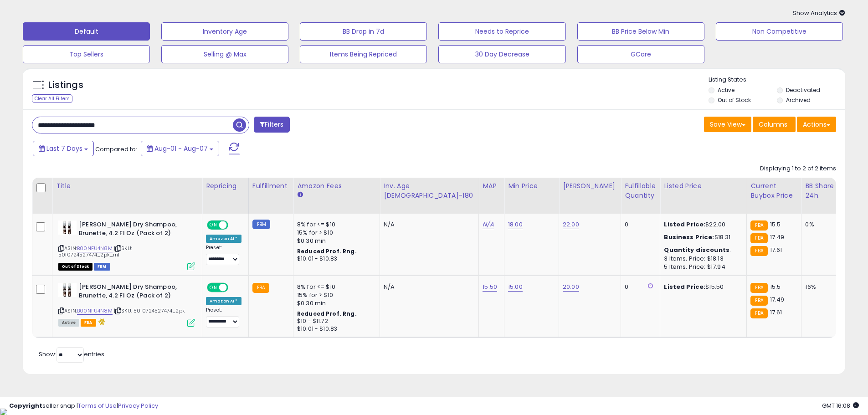 This screenshot has width=868, height=415. I want to click on a: 15.50, so click(490, 287).